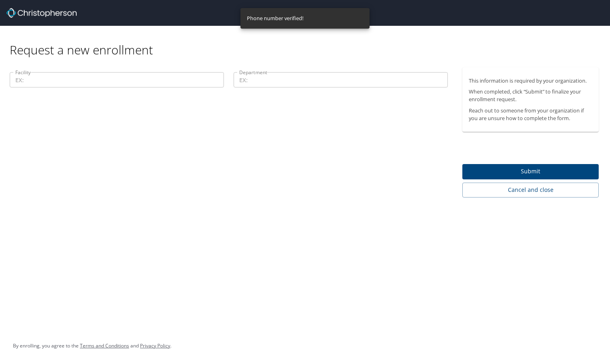 The width and height of the screenshot is (610, 364). What do you see at coordinates (531, 81) in the screenshot?
I see `p: This information is required by your organization.` at bounding box center [531, 81].